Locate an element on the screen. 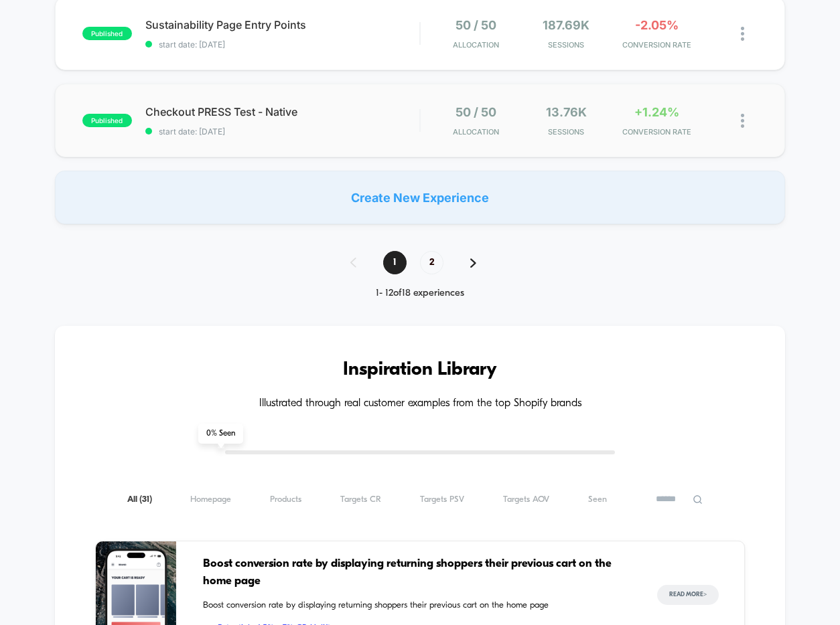 This screenshot has width=840, height=625. span: 187.69k is located at coordinates (566, 25).